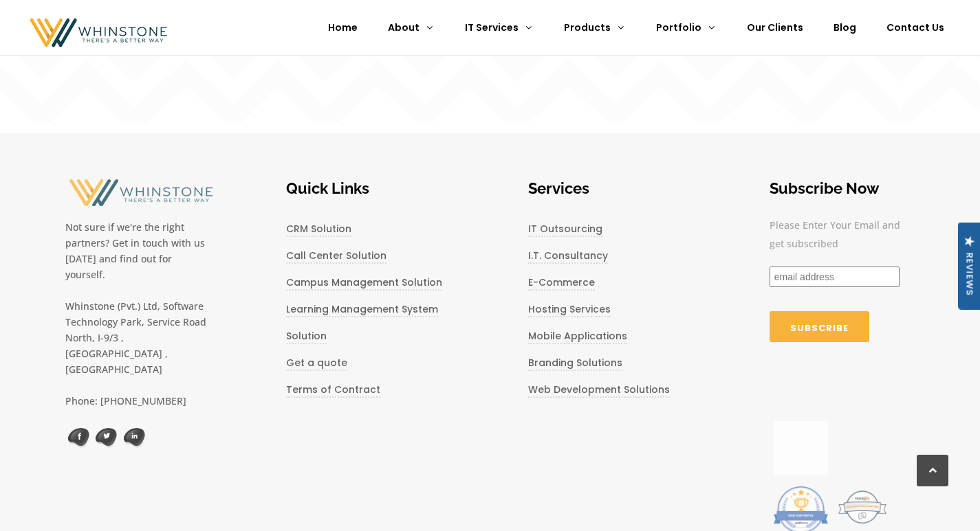 Image resolution: width=980 pixels, height=531 pixels. What do you see at coordinates (679, 27) in the screenshot?
I see `span: Portfolio` at bounding box center [679, 27].